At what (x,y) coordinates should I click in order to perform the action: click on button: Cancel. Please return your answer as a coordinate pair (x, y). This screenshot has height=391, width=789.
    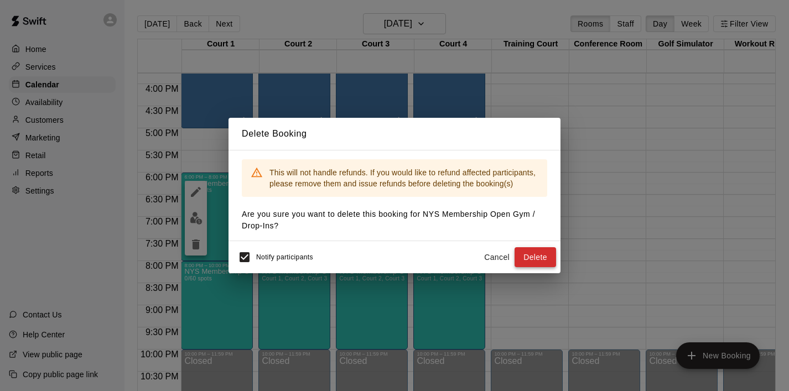
    Looking at the image, I should click on (497, 257).